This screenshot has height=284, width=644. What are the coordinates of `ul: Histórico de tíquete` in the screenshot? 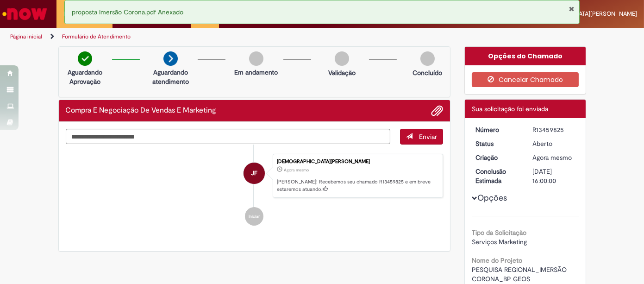 It's located at (255, 190).